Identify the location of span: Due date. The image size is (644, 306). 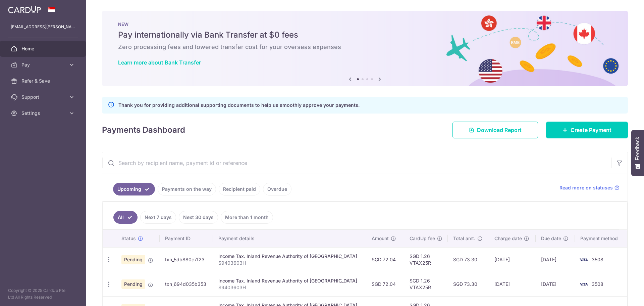
(551, 238).